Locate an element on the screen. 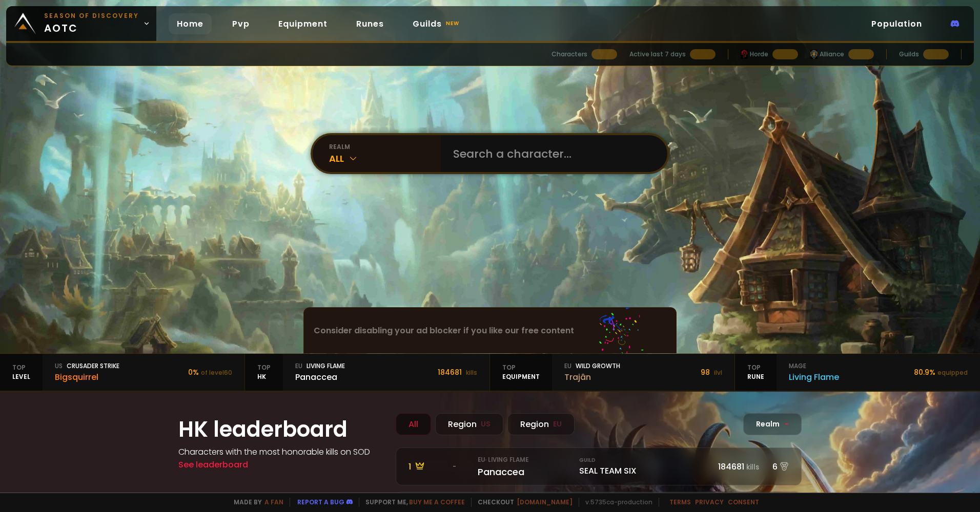 The height and width of the screenshot is (512, 980). h1: HK leaderboard is located at coordinates (281, 429).